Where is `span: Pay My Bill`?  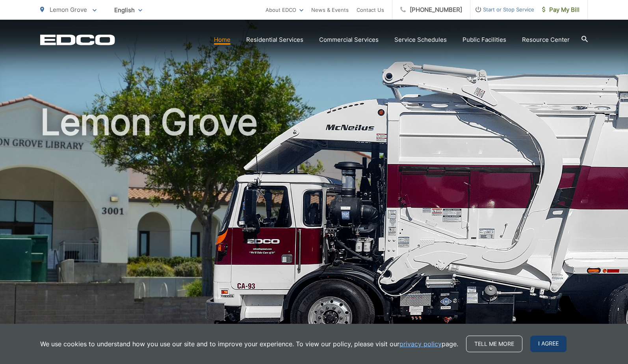 span: Pay My Bill is located at coordinates (561, 10).